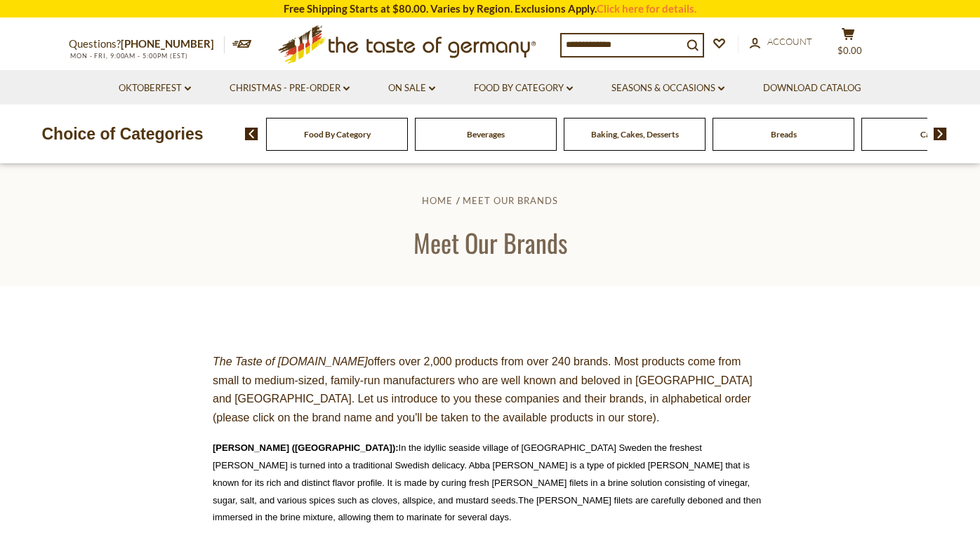 The height and width of the screenshot is (535, 980). I want to click on span: offers over 2,000 products from over 240 brands. Most products come from small to medium-sized, f..., so click(482, 390).